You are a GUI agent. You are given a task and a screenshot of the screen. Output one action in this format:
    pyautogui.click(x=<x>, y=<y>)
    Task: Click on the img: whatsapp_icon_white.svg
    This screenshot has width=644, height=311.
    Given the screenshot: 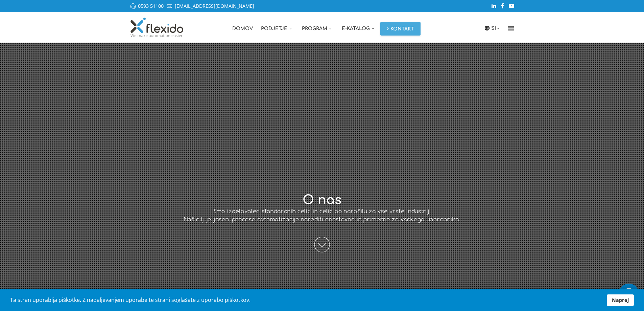 What is the action you would take?
    pyautogui.click(x=629, y=294)
    